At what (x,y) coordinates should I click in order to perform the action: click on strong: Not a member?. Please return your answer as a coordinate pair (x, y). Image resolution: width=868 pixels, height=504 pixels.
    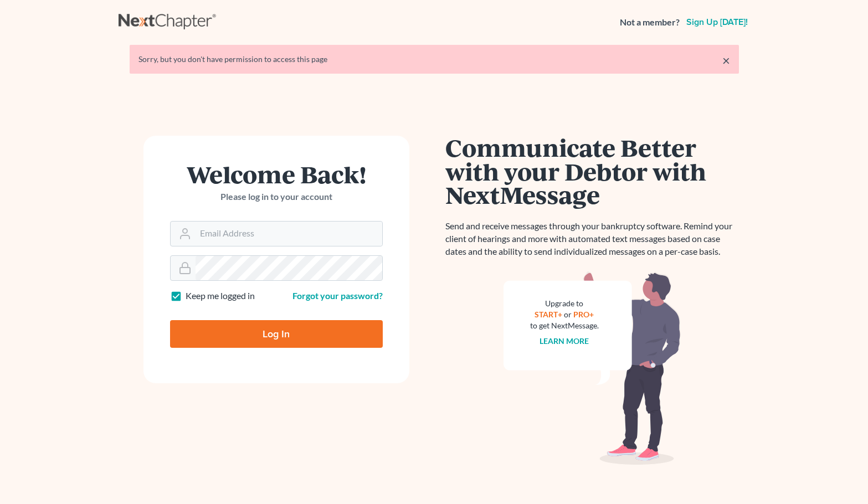
    Looking at the image, I should click on (650, 22).